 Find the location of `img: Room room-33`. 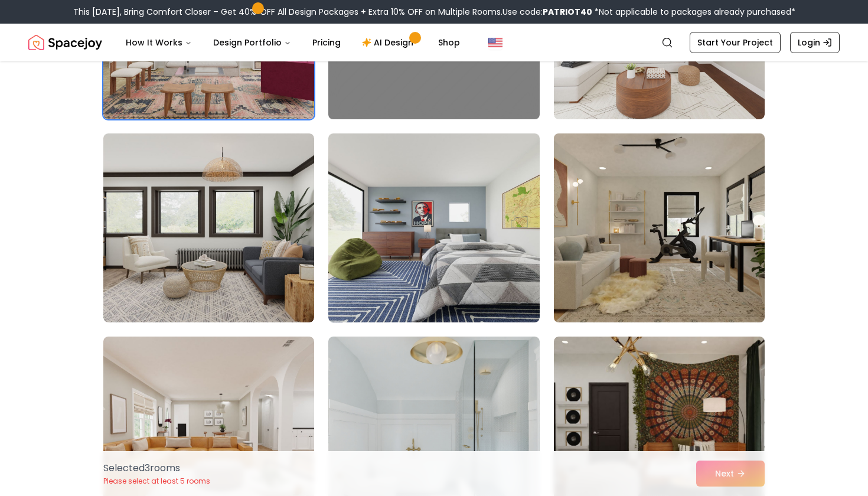

img: Room room-33 is located at coordinates (659, 228).